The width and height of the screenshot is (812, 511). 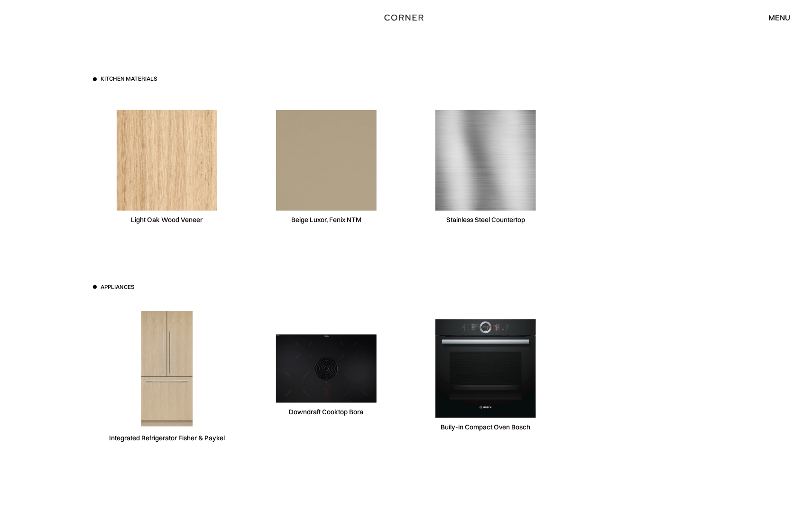 I want to click on div: Downdraft Cooktop Bora, so click(x=326, y=412).